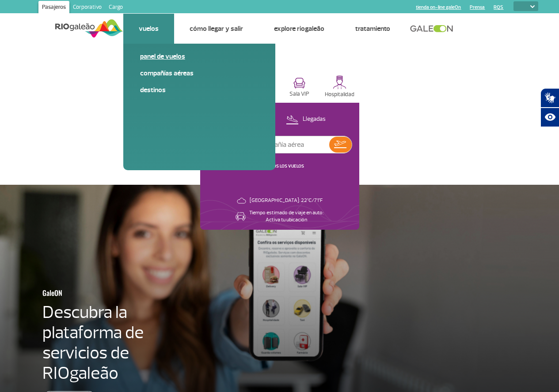 The image size is (559, 392). I want to click on a: Compañías aéreas, so click(199, 73).